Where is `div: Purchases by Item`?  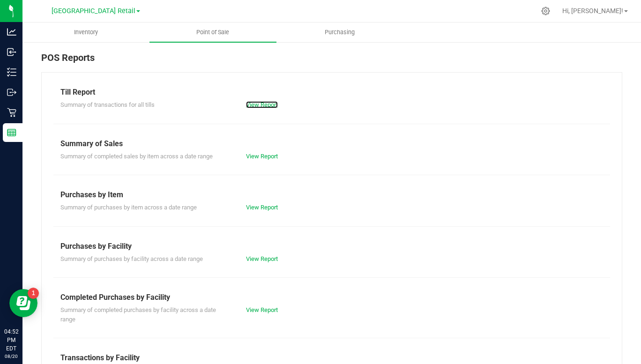
div: Purchases by Item is located at coordinates (332, 195).